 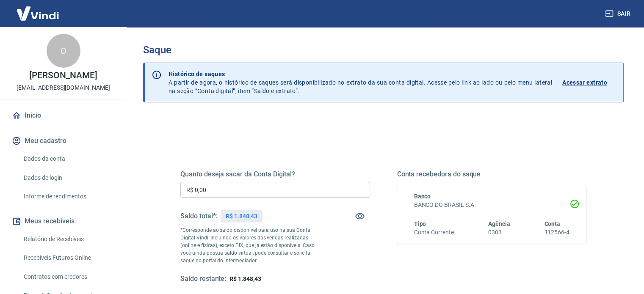 I want to click on h5: Saldo total*:, so click(x=199, y=217).